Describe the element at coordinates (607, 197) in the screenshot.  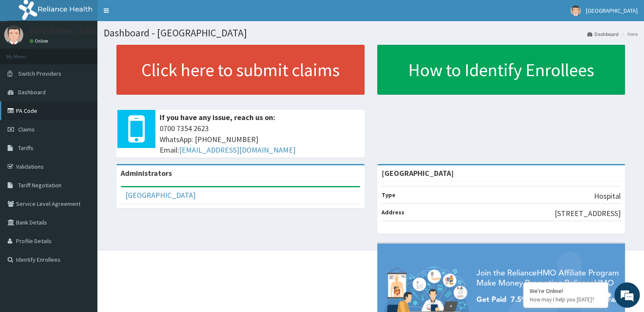
I see `p: Hospital` at that location.